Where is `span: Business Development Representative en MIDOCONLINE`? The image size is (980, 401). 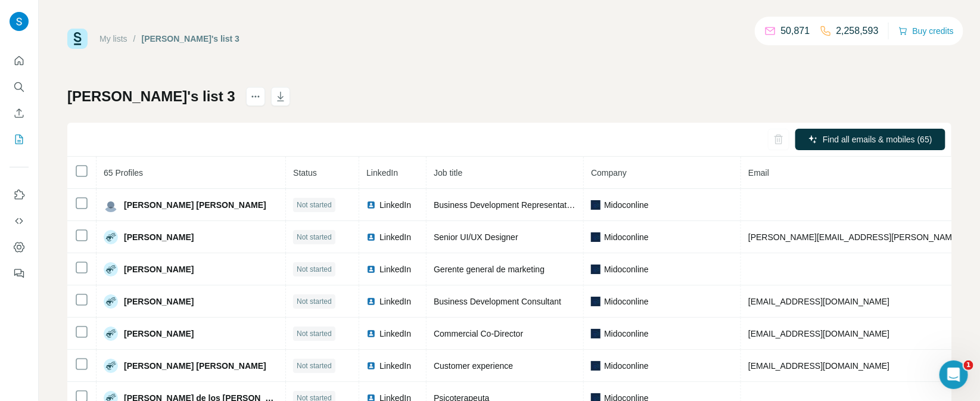
span: Business Development Representative en MIDOCONLINE is located at coordinates (542, 205).